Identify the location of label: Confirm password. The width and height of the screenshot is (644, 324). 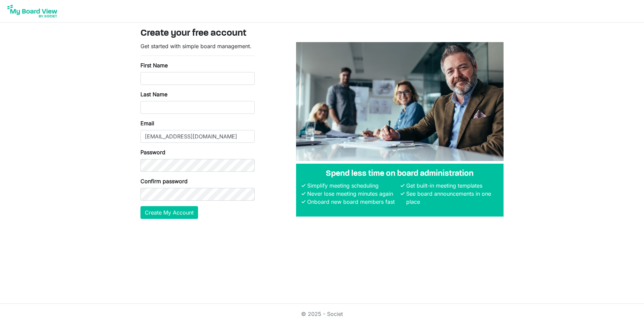
(164, 181).